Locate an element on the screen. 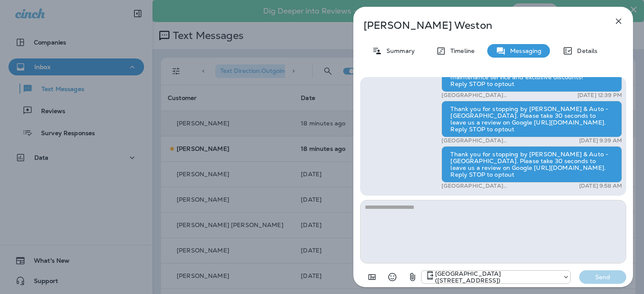 This screenshot has width=644, height=294. p: Summary is located at coordinates (398, 51).